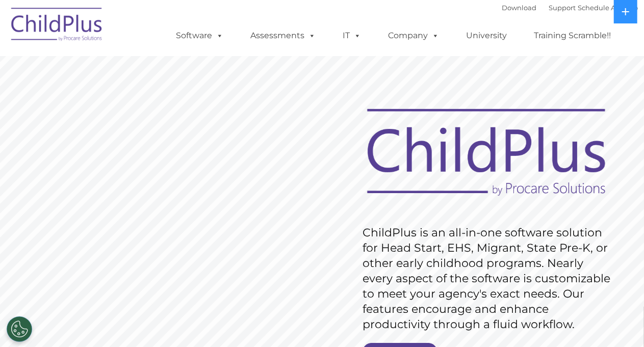 This screenshot has width=644, height=347. Describe the element at coordinates (572, 36) in the screenshot. I see `a: Training Scramble!!` at that location.